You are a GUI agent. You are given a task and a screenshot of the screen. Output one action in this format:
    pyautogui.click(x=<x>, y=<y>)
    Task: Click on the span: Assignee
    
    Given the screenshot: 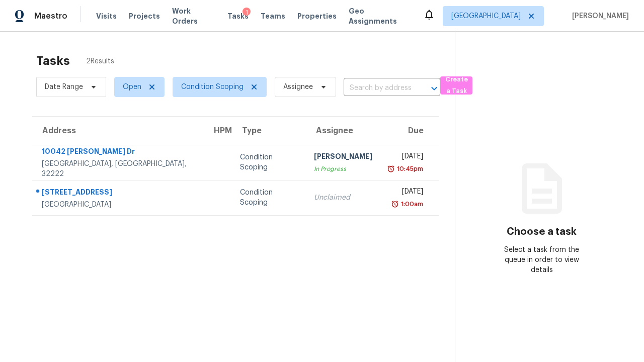 What is the action you would take?
    pyautogui.click(x=298, y=87)
    